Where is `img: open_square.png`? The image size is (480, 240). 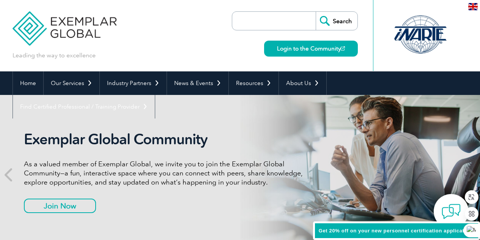
img: open_square.png is located at coordinates (342, 48).